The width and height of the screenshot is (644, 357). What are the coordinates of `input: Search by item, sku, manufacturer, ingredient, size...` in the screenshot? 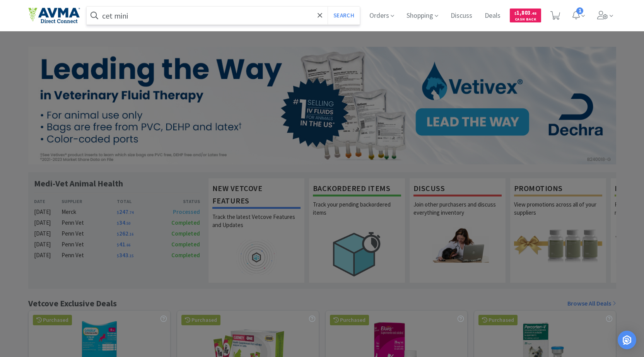 It's located at (223, 15).